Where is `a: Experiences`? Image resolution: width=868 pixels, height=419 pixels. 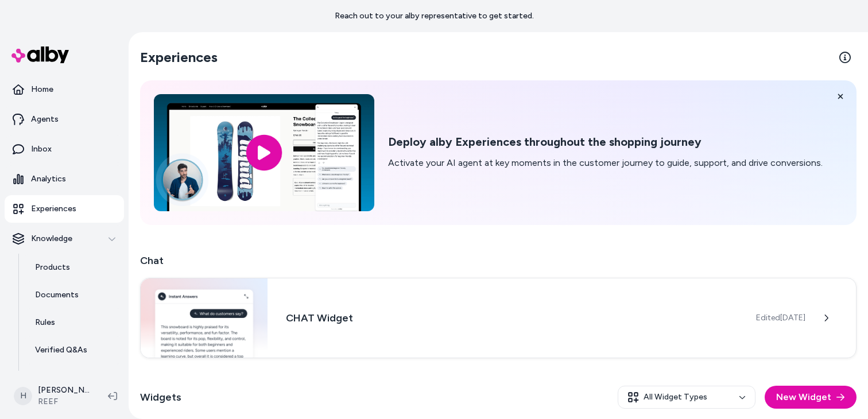
a: Experiences is located at coordinates (64, 209).